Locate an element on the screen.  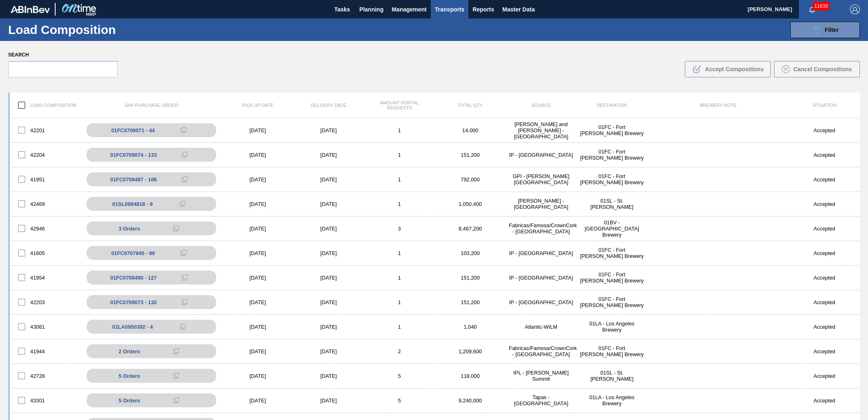
div: GPI - W. Monroe is located at coordinates (541, 179).